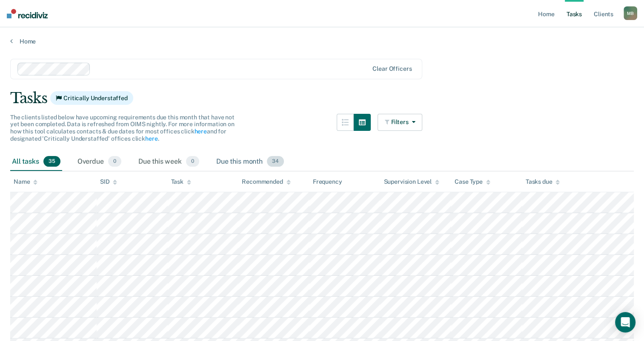 The width and height of the screenshot is (644, 341). What do you see at coordinates (322, 41) in the screenshot?
I see `a: Home` at bounding box center [322, 41].